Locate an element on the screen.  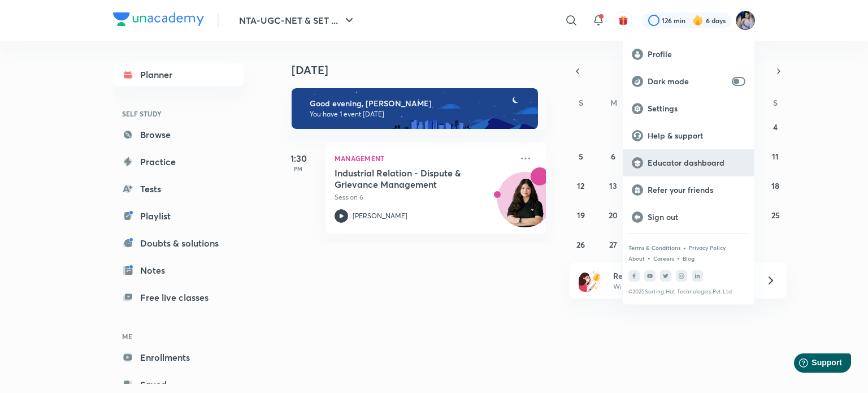
a: Privacy Policy is located at coordinates (707, 248).